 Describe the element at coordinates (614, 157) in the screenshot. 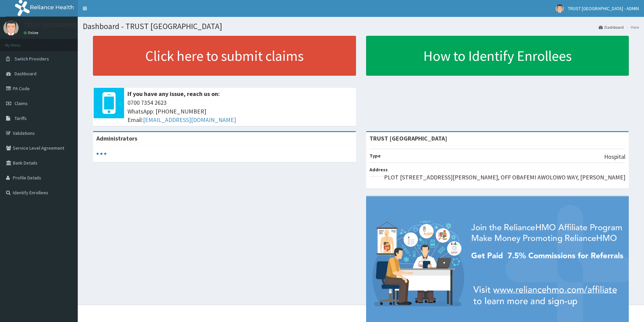

I see `p: Hospital` at that location.